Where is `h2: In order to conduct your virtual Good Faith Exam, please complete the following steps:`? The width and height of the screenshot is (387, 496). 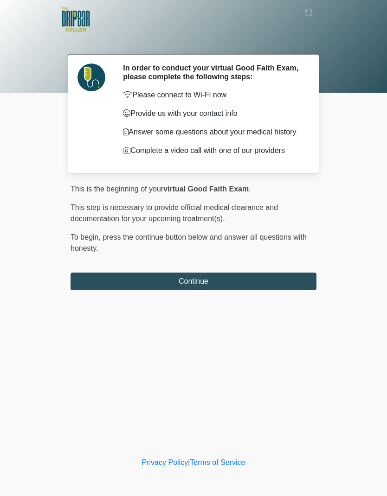 h2: In order to conduct your virtual Good Faith Exam, please complete the following steps: is located at coordinates (212, 72).